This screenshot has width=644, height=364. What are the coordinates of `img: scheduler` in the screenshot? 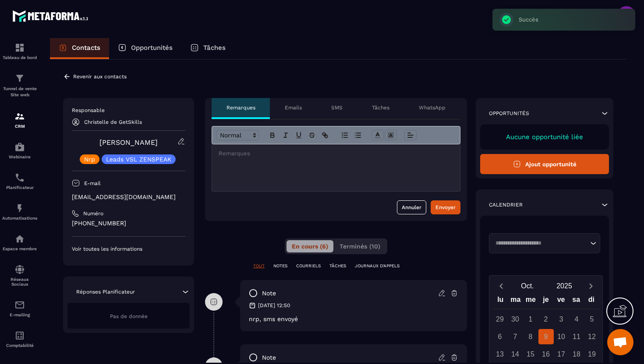 It's located at (20, 177).